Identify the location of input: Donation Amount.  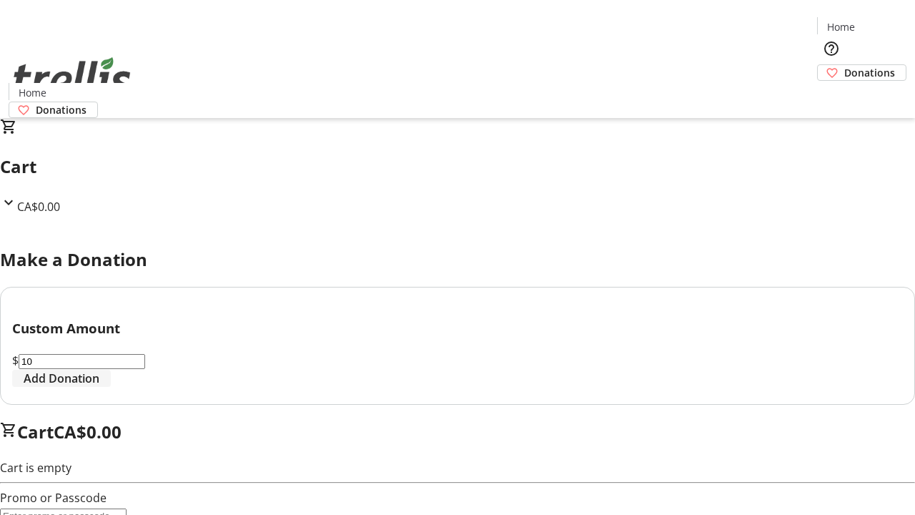
(81, 361).